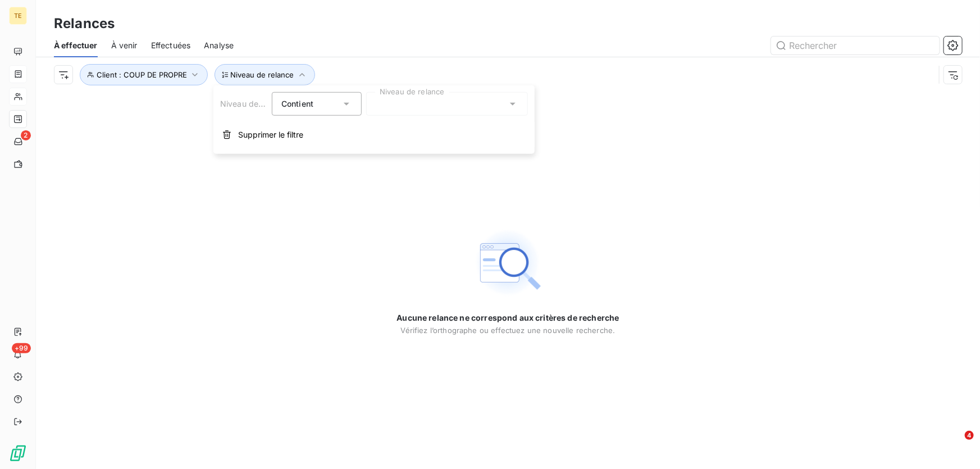 The width and height of the screenshot is (980, 469). What do you see at coordinates (124, 45) in the screenshot?
I see `span: À venir` at bounding box center [124, 45].